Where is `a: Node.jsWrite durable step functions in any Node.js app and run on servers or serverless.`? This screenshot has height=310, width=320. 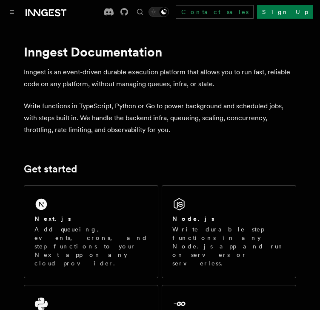 a: Node.jsWrite durable step functions in any Node.js app and run on servers or serverless. is located at coordinates (229, 232).